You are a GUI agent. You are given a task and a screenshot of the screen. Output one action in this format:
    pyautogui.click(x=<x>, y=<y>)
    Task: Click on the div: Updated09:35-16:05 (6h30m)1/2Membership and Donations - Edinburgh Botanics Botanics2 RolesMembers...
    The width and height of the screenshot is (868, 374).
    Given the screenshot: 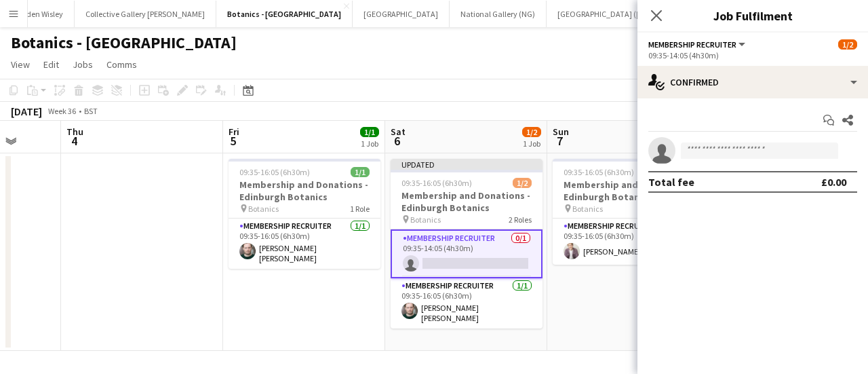 What is the action you would take?
    pyautogui.click(x=467, y=243)
    